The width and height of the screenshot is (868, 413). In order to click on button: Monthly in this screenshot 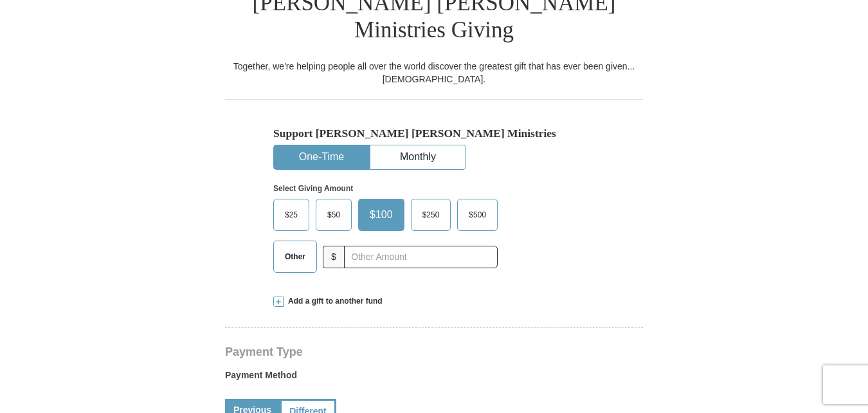, I will do `click(418, 157)`.